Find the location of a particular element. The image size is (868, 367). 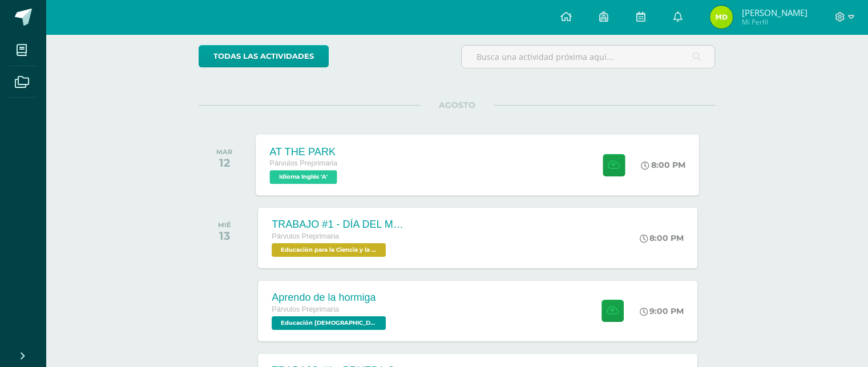

span: Educación para la Ciencia y la Ciudadanía 'A' is located at coordinates (329, 250).